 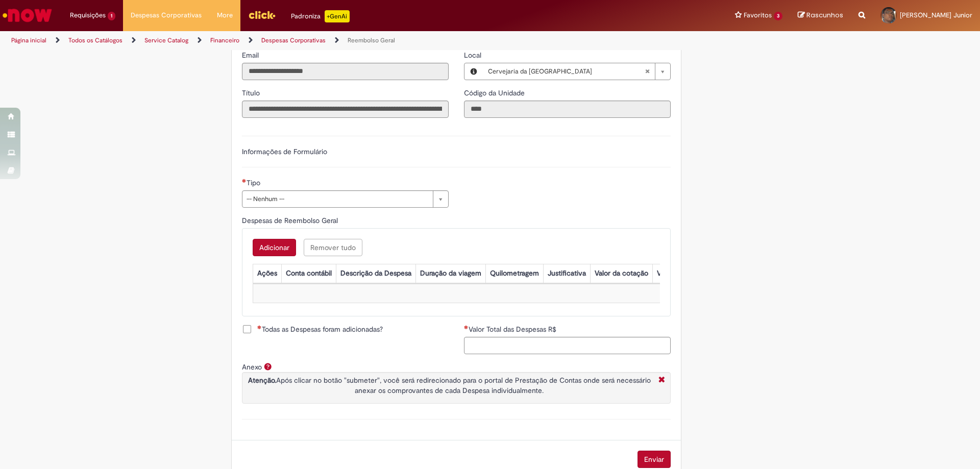 I want to click on a: Reembolso Geral, so click(x=371, y=40).